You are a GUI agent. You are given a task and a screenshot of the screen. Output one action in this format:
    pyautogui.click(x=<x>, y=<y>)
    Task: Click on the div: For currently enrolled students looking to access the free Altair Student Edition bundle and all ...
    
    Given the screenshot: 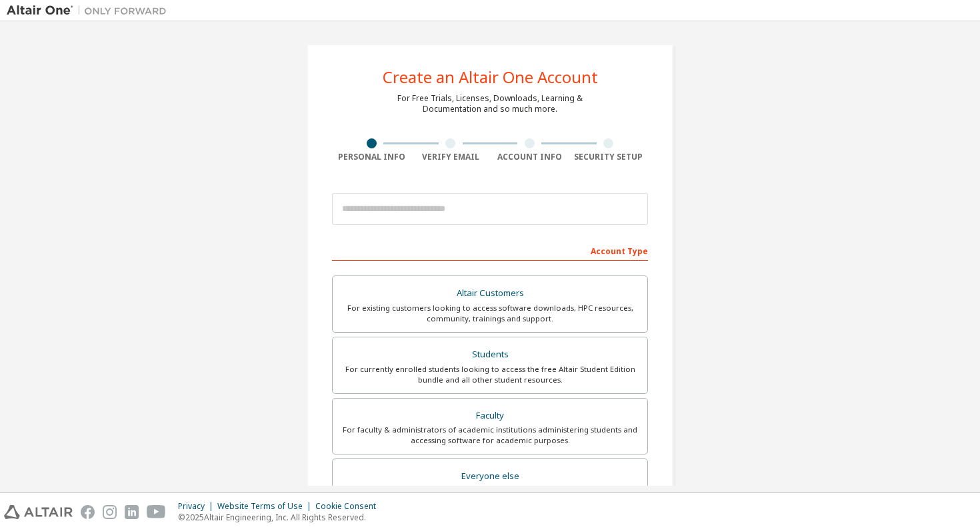 What is the action you would take?
    pyautogui.click(x=490, y=374)
    